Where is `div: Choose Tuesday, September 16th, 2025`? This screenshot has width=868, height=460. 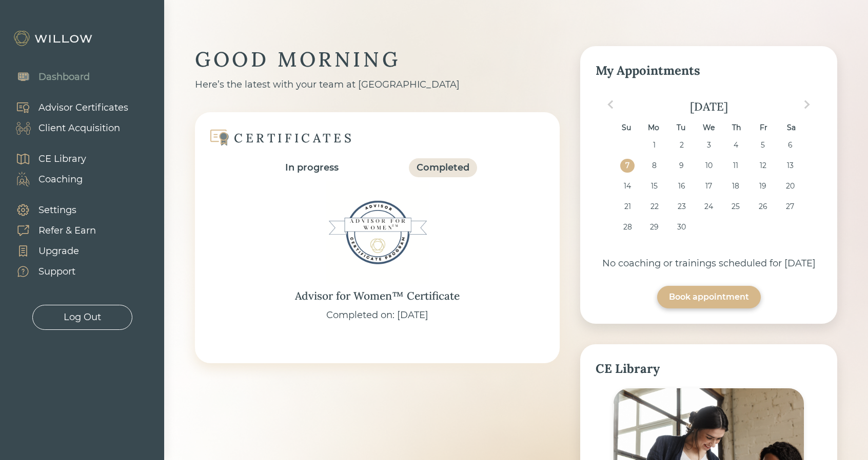 div: Choose Tuesday, September 16th, 2025 is located at coordinates (682, 186).